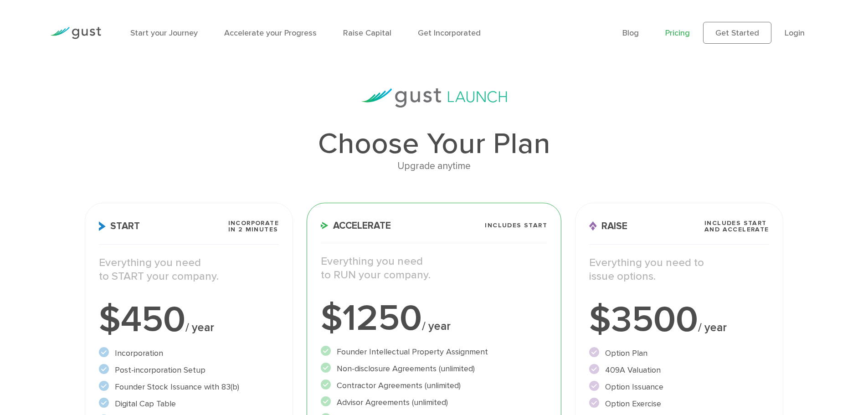 Image resolution: width=868 pixels, height=415 pixels. What do you see at coordinates (795, 33) in the screenshot?
I see `a: Login` at bounding box center [795, 33].